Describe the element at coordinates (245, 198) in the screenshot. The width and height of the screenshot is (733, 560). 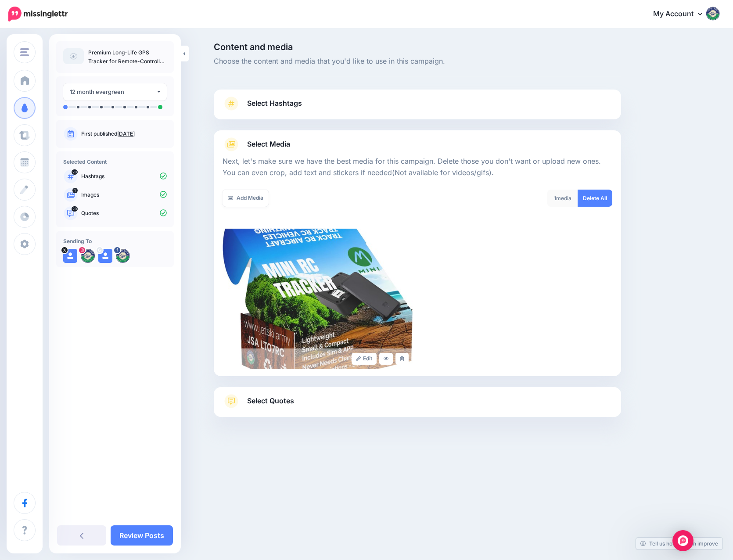
I see `a: Add Media` at that location.